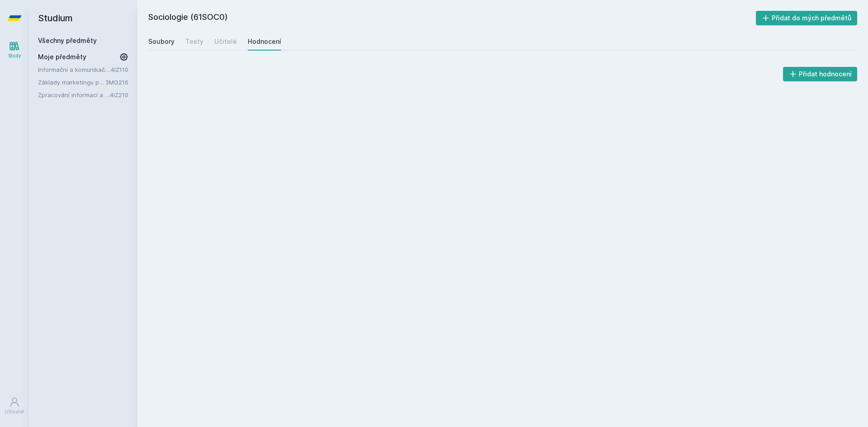 The image size is (868, 427). What do you see at coordinates (15, 412) in the screenshot?
I see `div: Uživatel` at bounding box center [15, 412].